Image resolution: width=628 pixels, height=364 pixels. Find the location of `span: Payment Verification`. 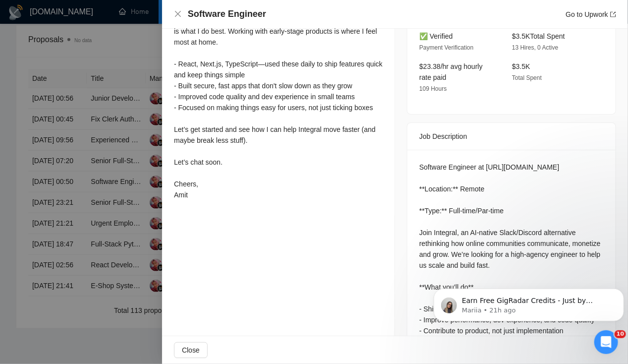

span: Payment Verification is located at coordinates (446, 48).